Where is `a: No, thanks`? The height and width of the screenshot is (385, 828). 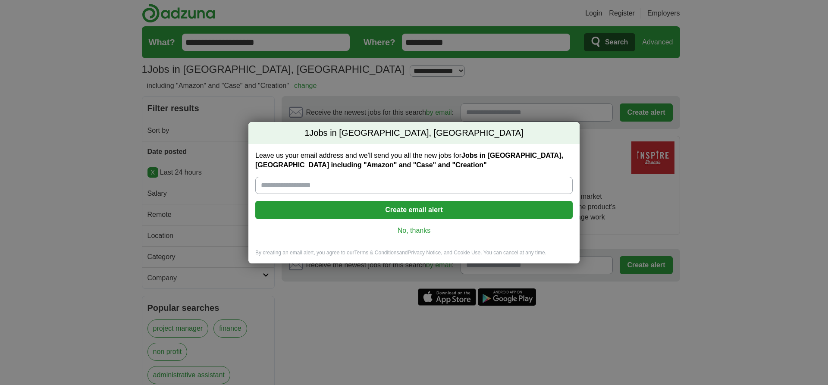 a: No, thanks is located at coordinates (414, 231).